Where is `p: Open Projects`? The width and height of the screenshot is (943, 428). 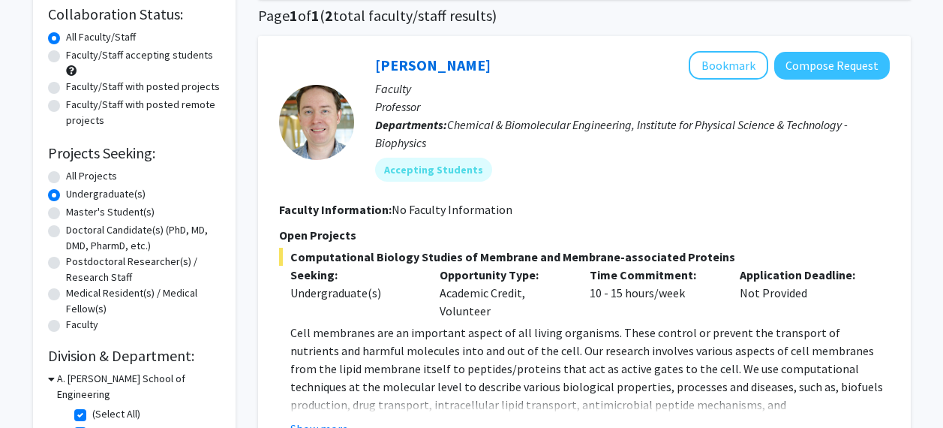 p: Open Projects is located at coordinates (584, 235).